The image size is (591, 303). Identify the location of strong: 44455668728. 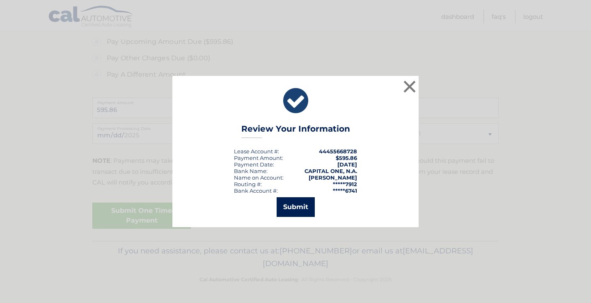
(338, 151).